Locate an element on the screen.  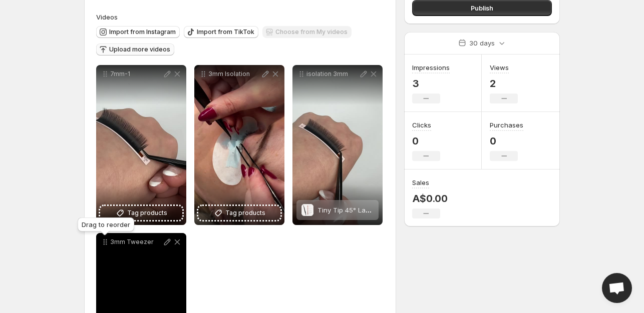
span: Videos is located at coordinates (106, 17).